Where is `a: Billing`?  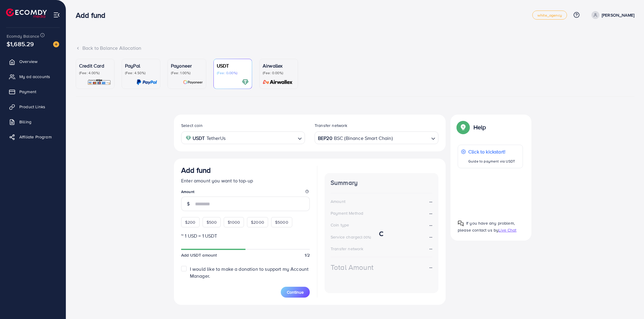
a: Billing is located at coordinates (33, 122).